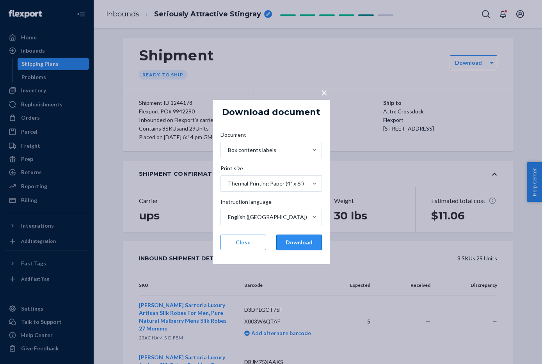 Image resolution: width=542 pixels, height=364 pixels. What do you see at coordinates (227, 150) in the screenshot?
I see `input: DocumentBox contents labels` at bounding box center [227, 150].